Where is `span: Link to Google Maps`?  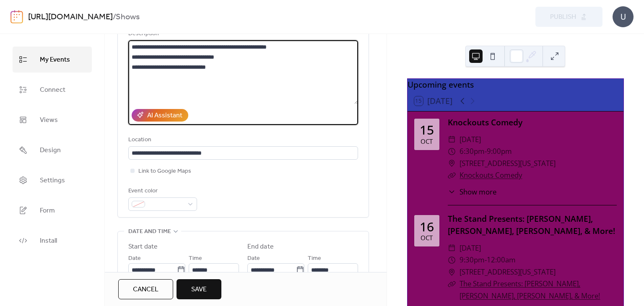 span: Link to Google Maps is located at coordinates (165, 171).